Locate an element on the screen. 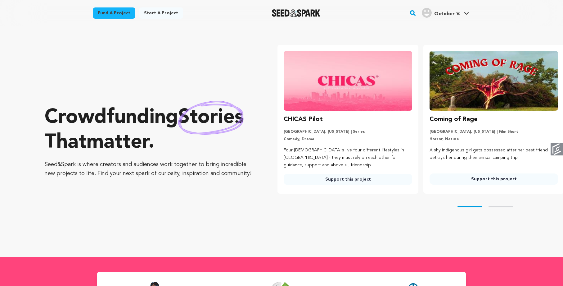 The image size is (563, 286). h3: Coming of Rage is located at coordinates (454, 119).